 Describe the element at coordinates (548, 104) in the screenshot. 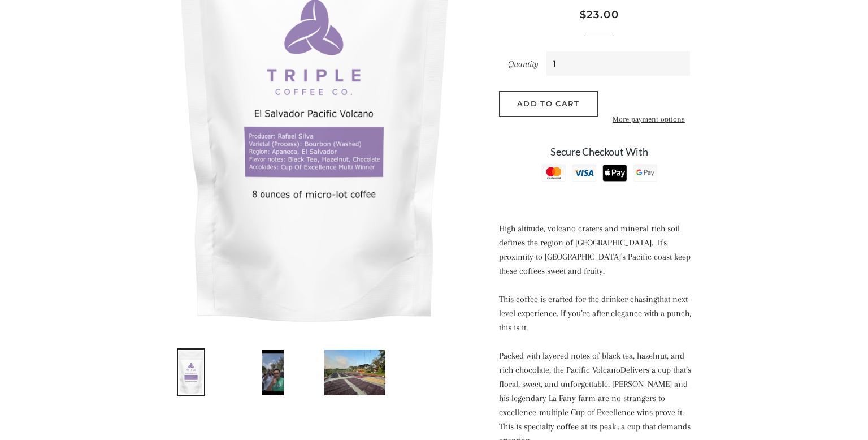

I see `button: Add to Cart` at that location.